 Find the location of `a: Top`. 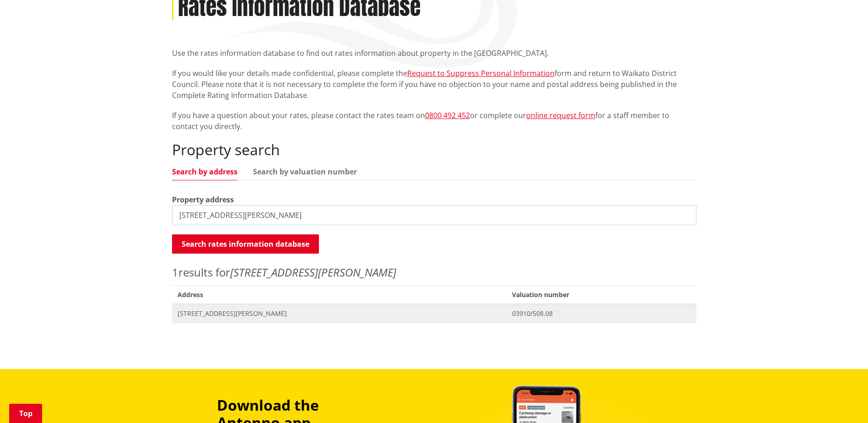

a: Top is located at coordinates (26, 414).